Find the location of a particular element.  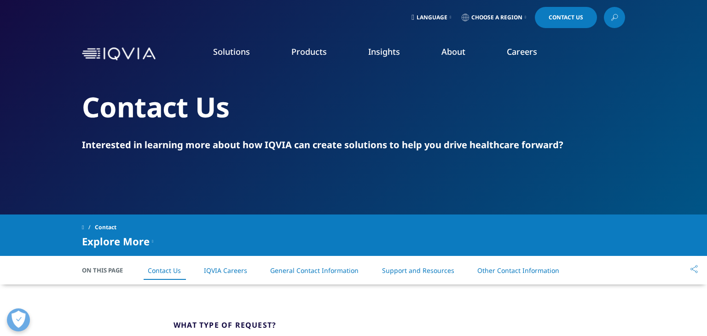

img: IQVIA Healthcare Information Technology and Pharma Clinical Research Company is located at coordinates (119, 54).